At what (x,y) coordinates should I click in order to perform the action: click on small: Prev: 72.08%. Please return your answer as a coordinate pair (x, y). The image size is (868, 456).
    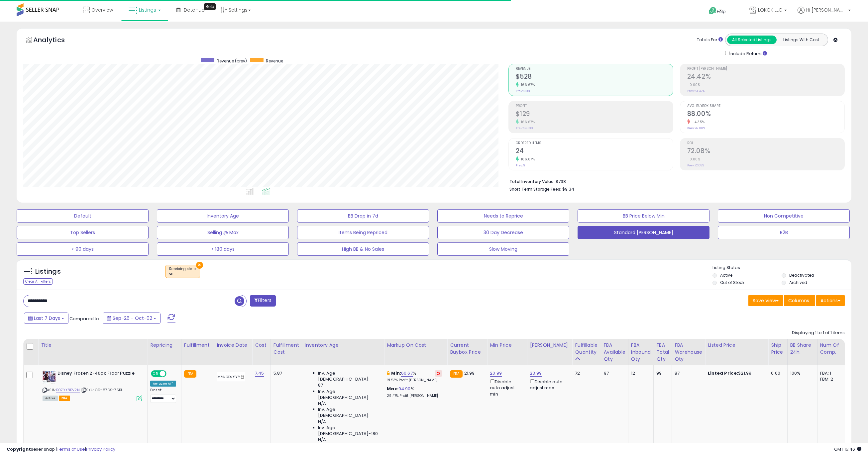
    Looking at the image, I should click on (696, 166).